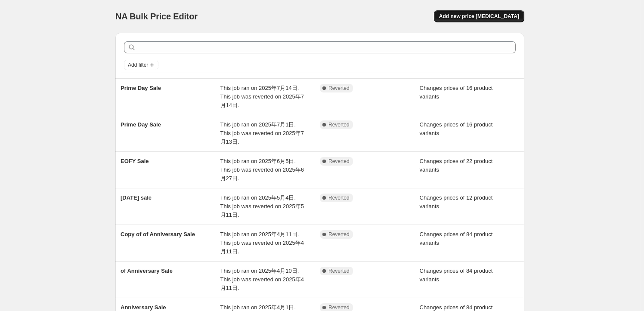 This screenshot has width=644, height=311. What do you see at coordinates (156, 16) in the screenshot?
I see `span: NA Bulk Price Editor` at bounding box center [156, 16].